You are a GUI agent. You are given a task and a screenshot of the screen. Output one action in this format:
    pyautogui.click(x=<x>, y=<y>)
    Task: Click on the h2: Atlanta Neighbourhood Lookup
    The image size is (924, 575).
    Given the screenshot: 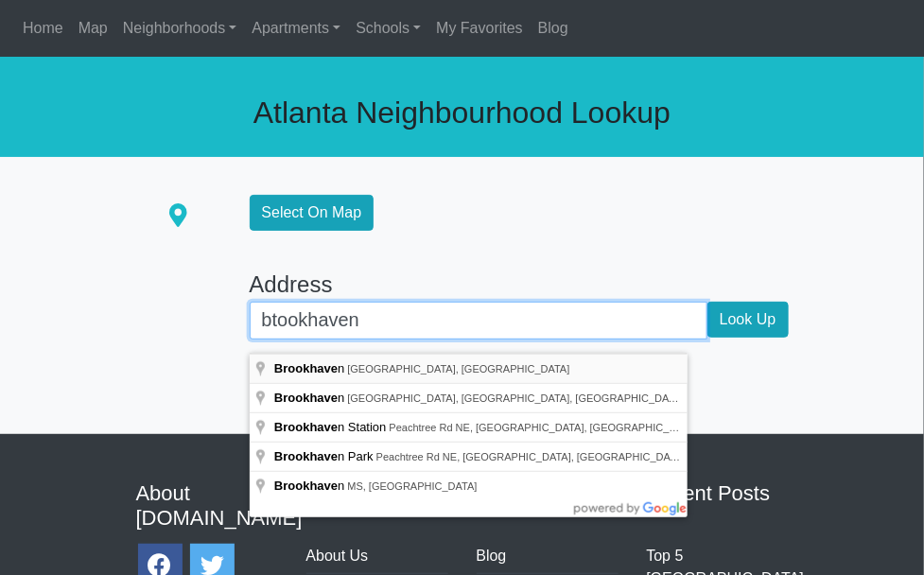 What is the action you would take?
    pyautogui.click(x=463, y=112)
    